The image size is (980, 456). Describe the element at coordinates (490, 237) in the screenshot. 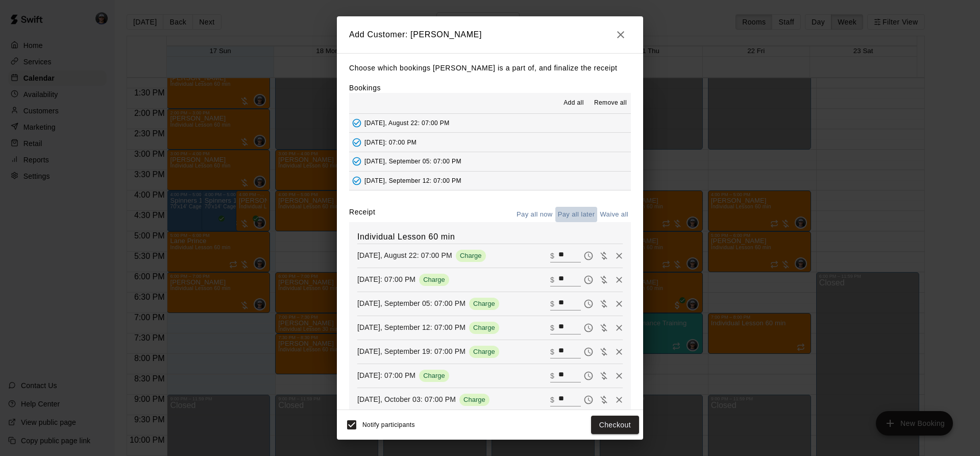

I see `h6: Individual Lesson 60 min` at that location.